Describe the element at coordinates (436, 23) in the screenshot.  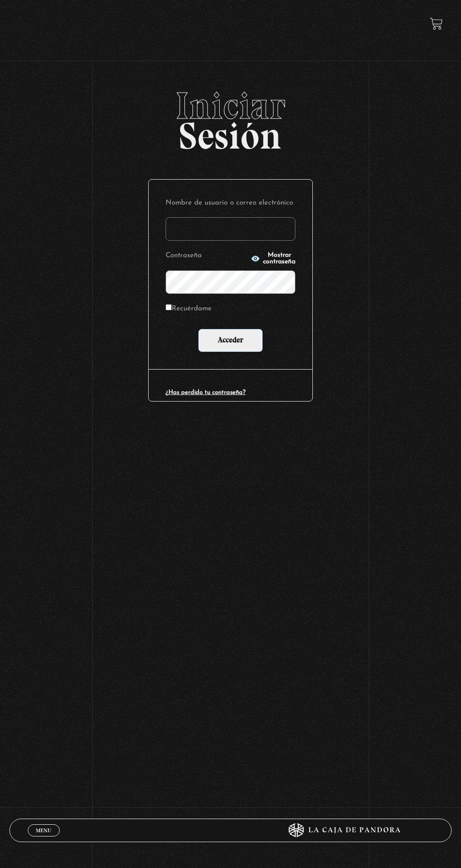
I see `a: View your shopping cart` at that location.